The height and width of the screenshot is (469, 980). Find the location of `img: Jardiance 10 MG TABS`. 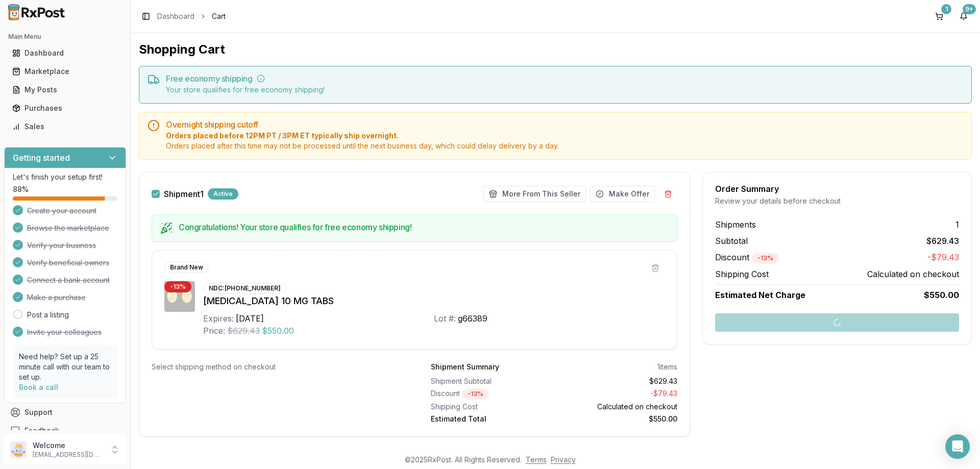

img: Jardiance 10 MG TABS is located at coordinates (180, 297).